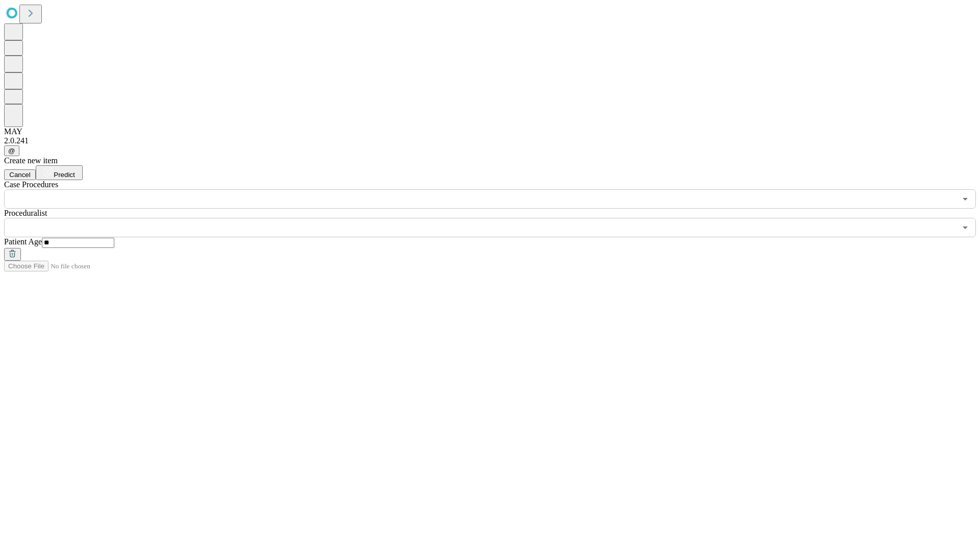 This screenshot has height=551, width=980. Describe the element at coordinates (59, 172) in the screenshot. I see `button: Predict` at that location.